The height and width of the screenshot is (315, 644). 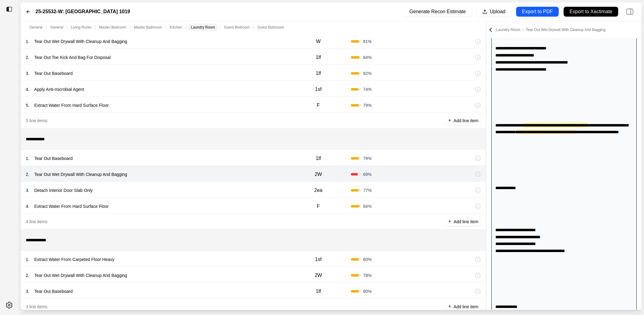 What do you see at coordinates (494, 12) in the screenshot?
I see `button: Upload` at bounding box center [494, 12].